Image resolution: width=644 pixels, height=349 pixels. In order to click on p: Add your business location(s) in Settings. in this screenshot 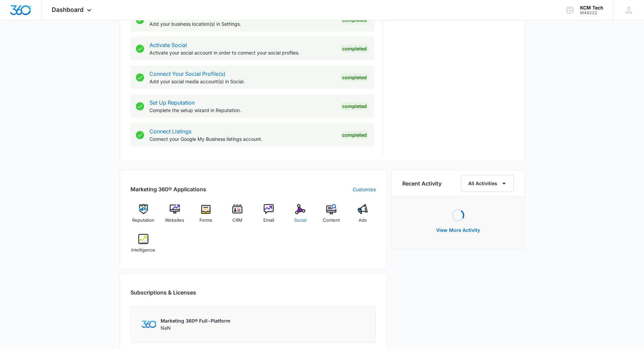, I will do `click(242, 24)`.